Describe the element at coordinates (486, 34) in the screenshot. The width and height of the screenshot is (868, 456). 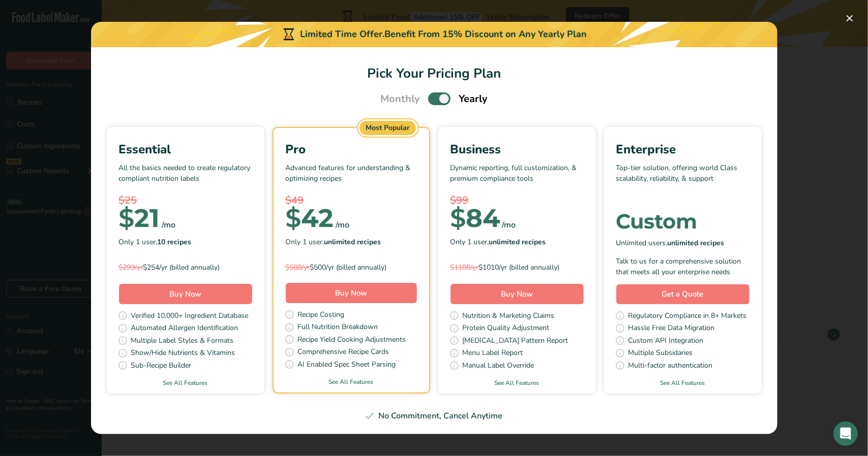
I see `div: Benefit From 15% Discount on Any Yearly Plan` at that location.